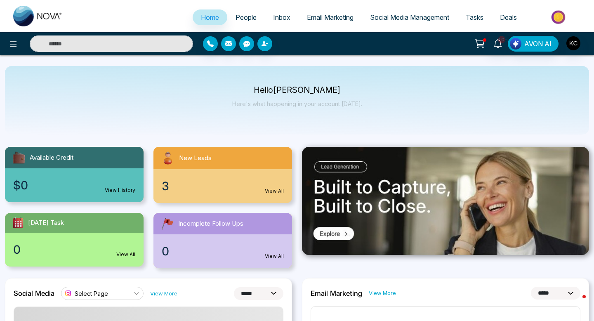 This screenshot has height=321, width=594. What do you see at coordinates (474, 17) in the screenshot?
I see `a: Tasks` at bounding box center [474, 17].